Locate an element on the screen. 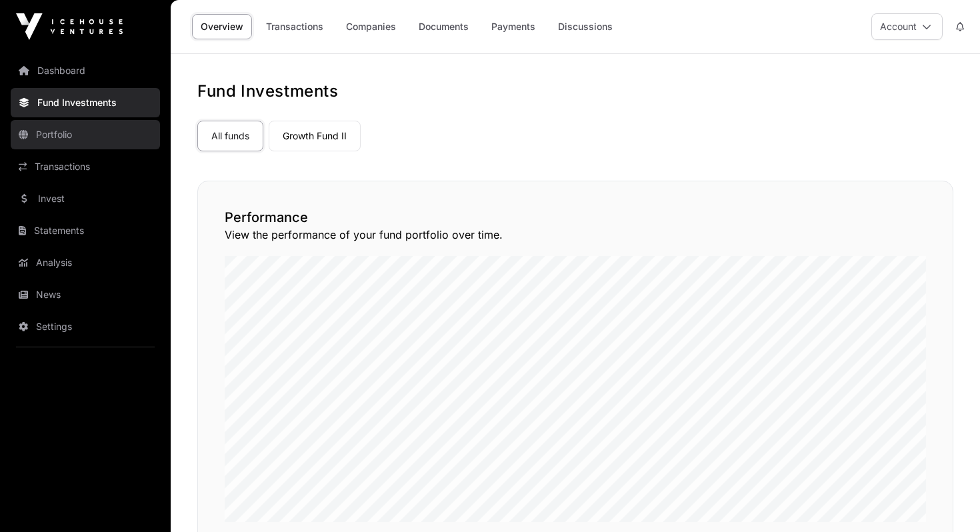  a: Growth Fund II is located at coordinates (315, 136).